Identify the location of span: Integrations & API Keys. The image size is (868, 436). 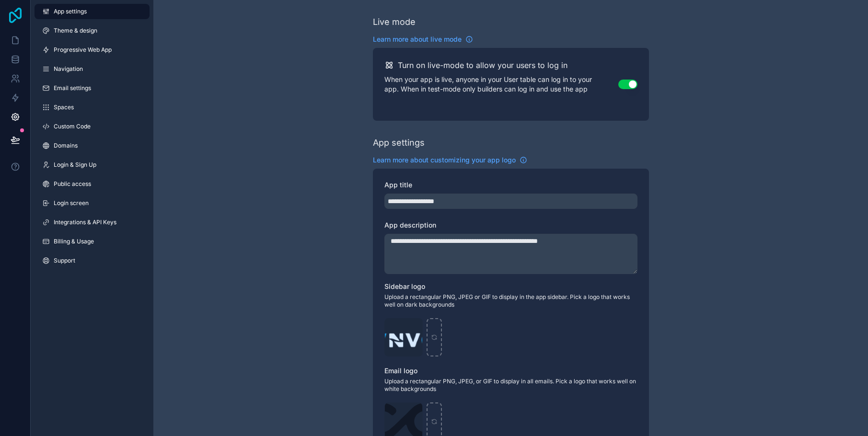
(84, 223).